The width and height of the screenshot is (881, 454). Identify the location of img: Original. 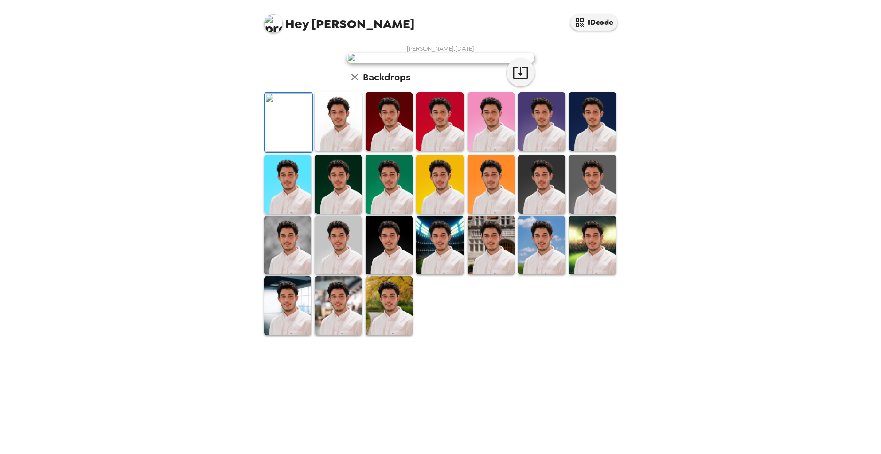
(288, 122).